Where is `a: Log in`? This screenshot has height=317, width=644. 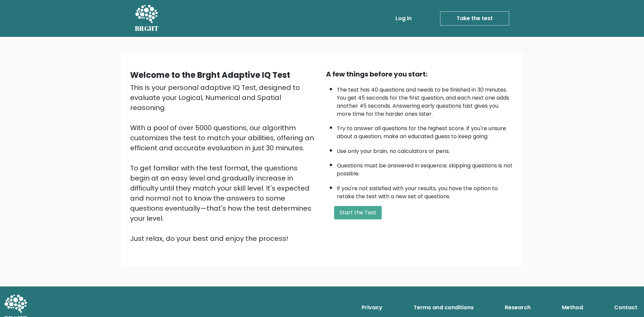
a: Log in is located at coordinates (403, 19).